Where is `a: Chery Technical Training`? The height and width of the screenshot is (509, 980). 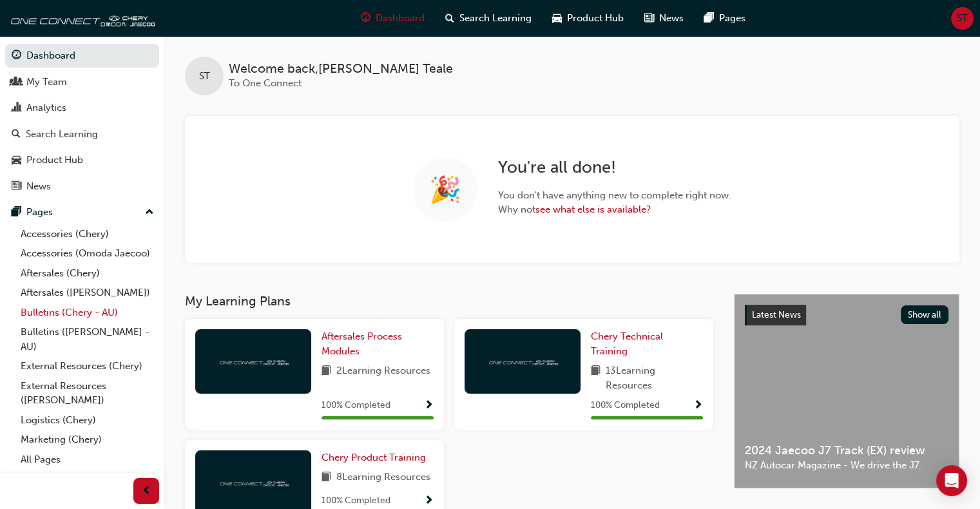
a: Chery Technical Training is located at coordinates (647, 344).